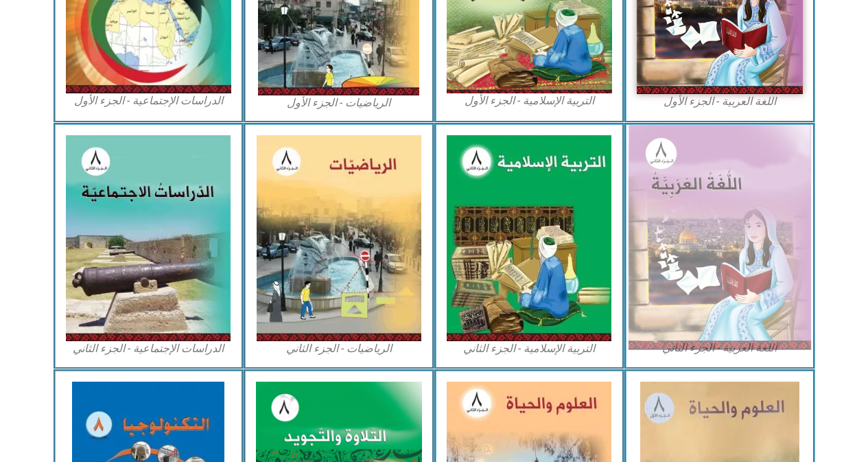 The height and width of the screenshot is (462, 868). I want to click on figcaption: التربية الإسلامية - الجزء الثاني, so click(530, 349).